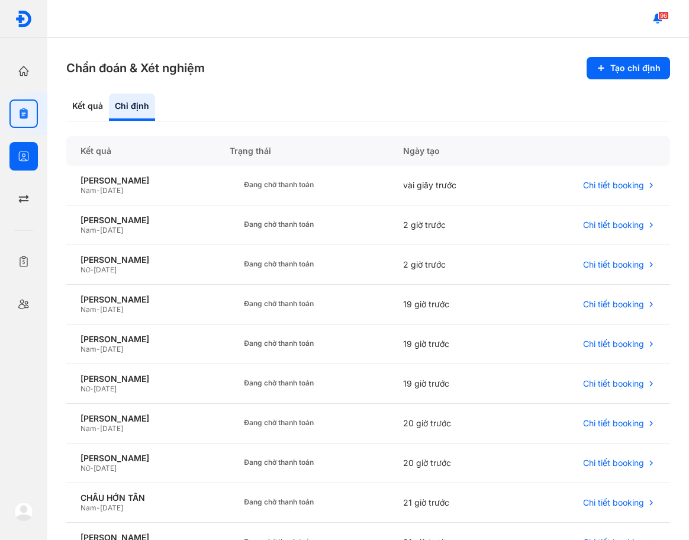 Image resolution: width=689 pixels, height=540 pixels. Describe the element at coordinates (451, 502) in the screenshot. I see `div: 21 giờ trước` at that location.